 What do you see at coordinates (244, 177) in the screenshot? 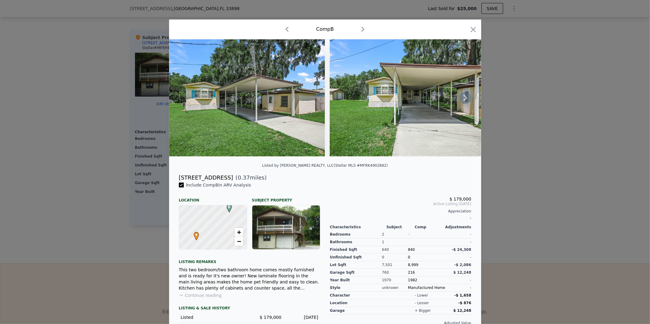
I see `span: 0.37` at bounding box center [244, 177].